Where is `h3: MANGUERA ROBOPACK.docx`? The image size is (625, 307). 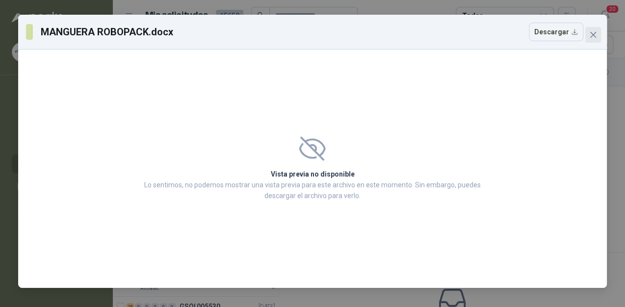 h3: MANGUERA ROBOPACK.docx is located at coordinates (107, 32).